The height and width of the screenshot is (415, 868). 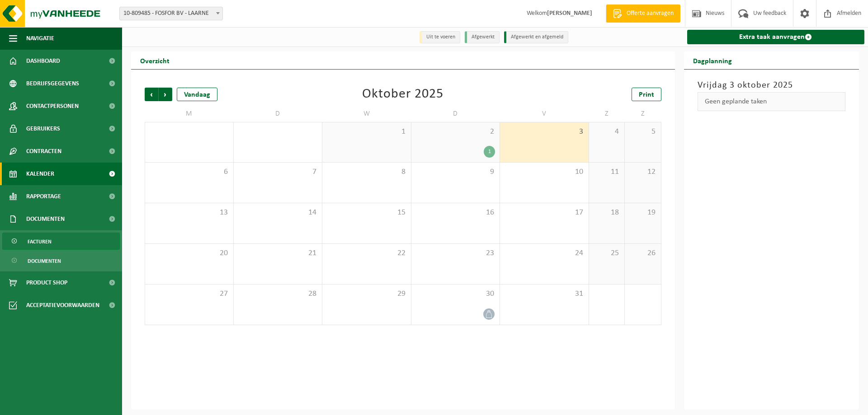 What do you see at coordinates (544, 172) in the screenshot?
I see `span: 10` at bounding box center [544, 172].